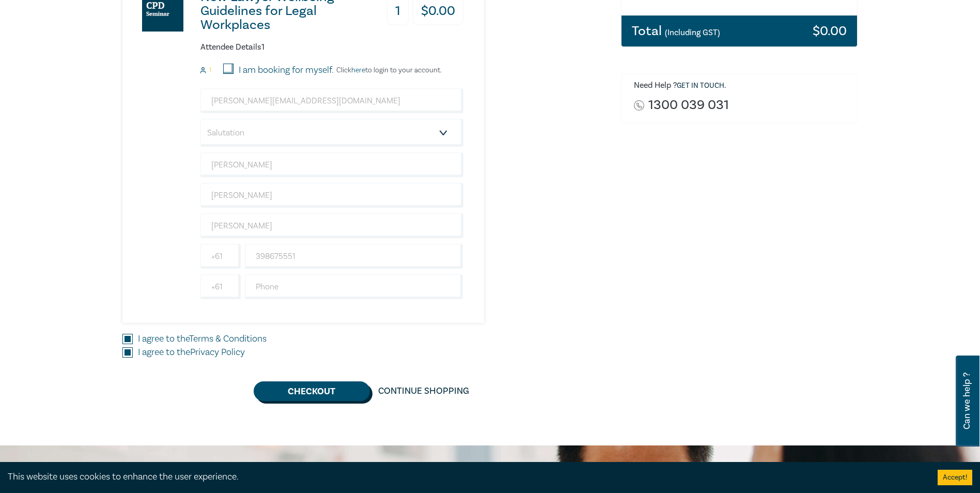 This screenshot has height=493, width=980. I want to click on a: Continue Shopping, so click(424, 391).